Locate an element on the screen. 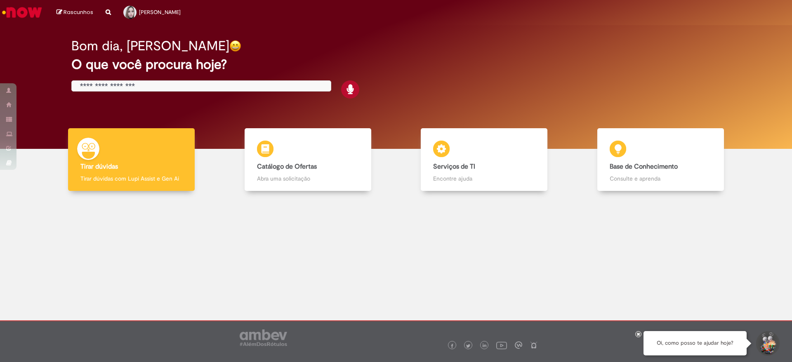 The width and height of the screenshot is (792, 362). img: ServiceNow is located at coordinates (22, 12).